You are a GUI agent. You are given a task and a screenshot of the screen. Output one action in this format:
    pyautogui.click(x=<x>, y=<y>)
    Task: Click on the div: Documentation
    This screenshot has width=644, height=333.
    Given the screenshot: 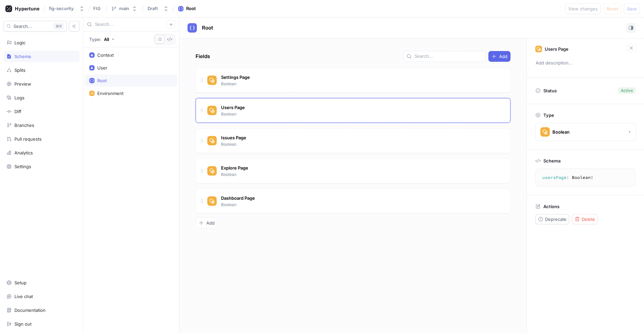 What is the action you would take?
    pyautogui.click(x=30, y=310)
    